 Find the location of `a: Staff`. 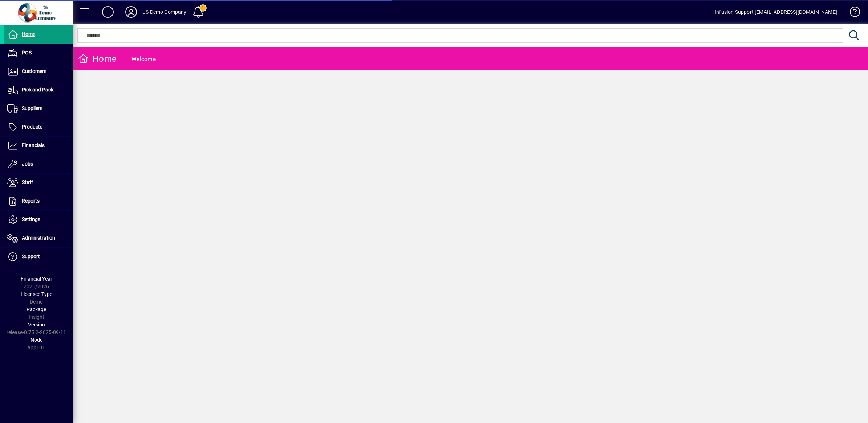

a: Staff is located at coordinates (38, 183).